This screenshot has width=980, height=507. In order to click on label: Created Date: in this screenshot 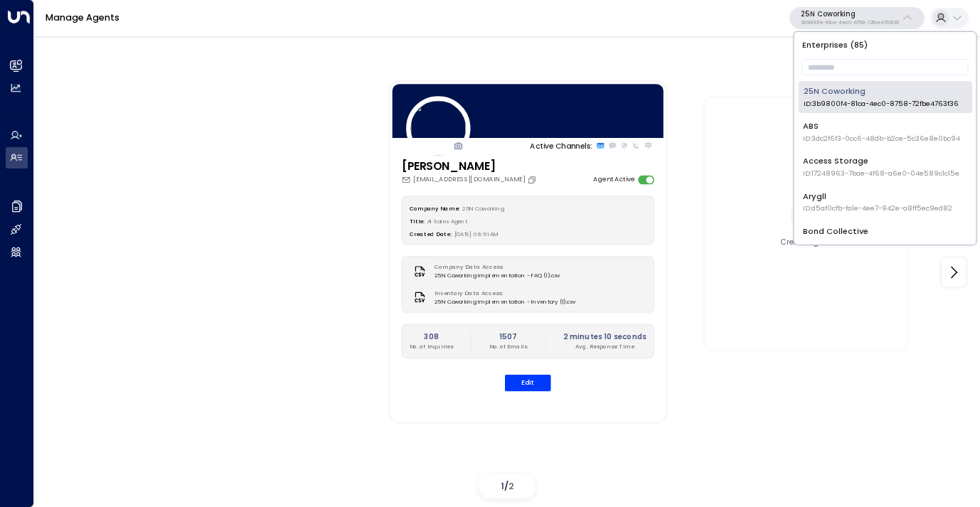, I will do `click(430, 234)`.